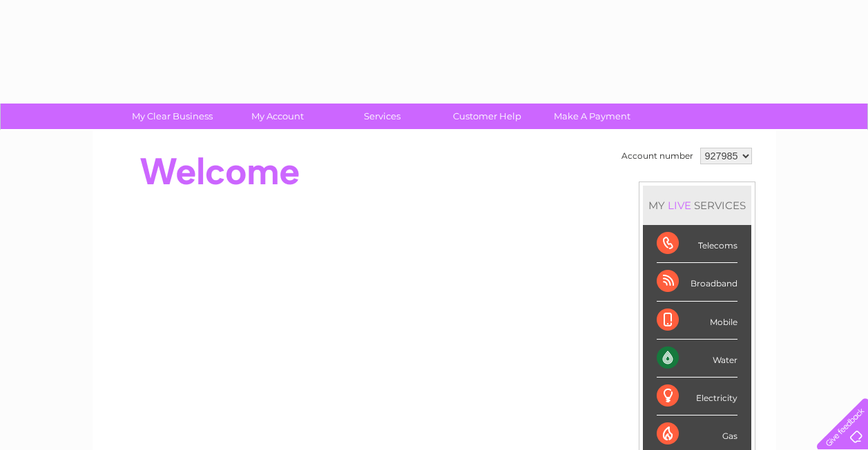 The image size is (868, 450). Describe the element at coordinates (172, 116) in the screenshot. I see `a: My Clear Business` at that location.